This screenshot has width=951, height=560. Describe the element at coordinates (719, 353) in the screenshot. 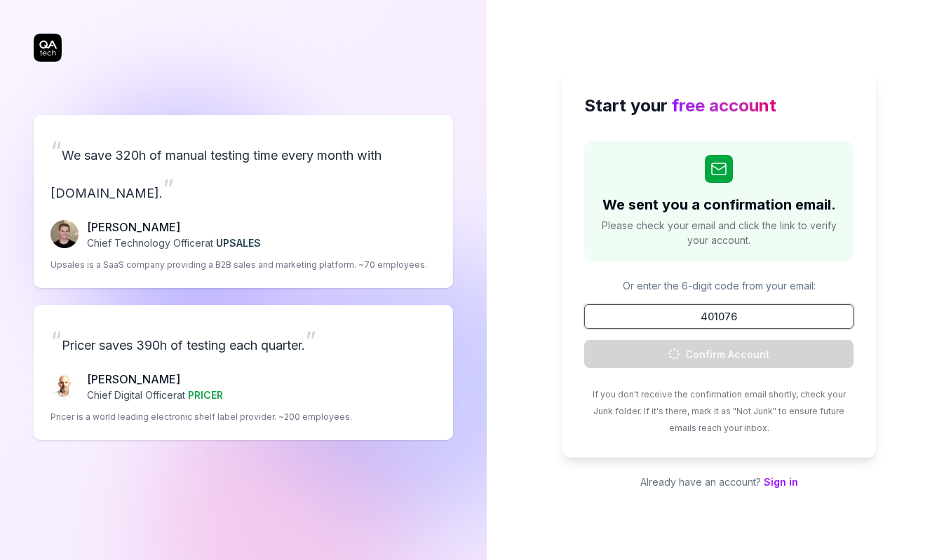

I see `button: Confirm Account` at that location.